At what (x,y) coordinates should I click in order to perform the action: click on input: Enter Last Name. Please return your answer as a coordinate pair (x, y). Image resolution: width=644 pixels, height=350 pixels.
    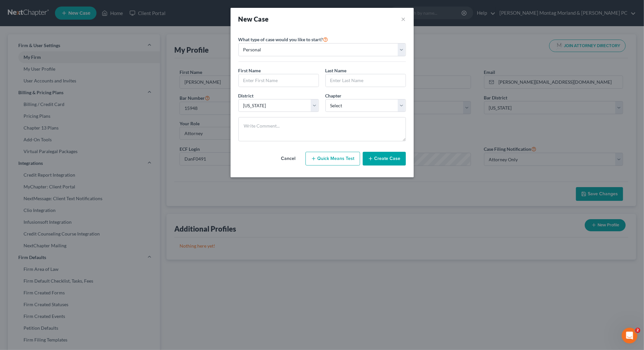
    Looking at the image, I should click on (365, 81).